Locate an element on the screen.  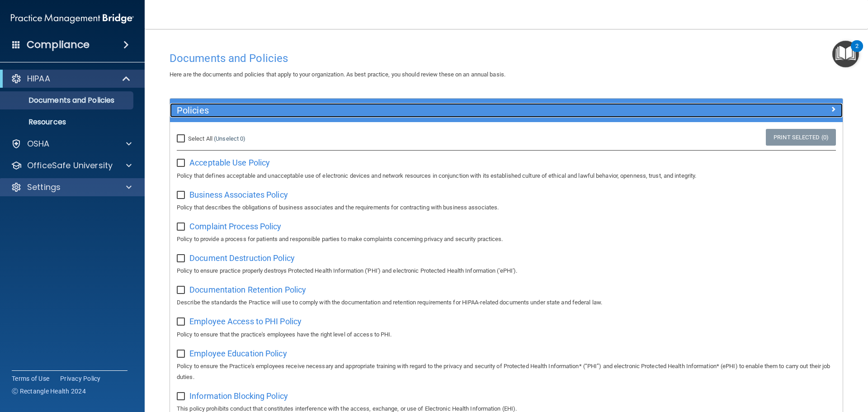
a: HIPAA is located at coordinates (71, 79).